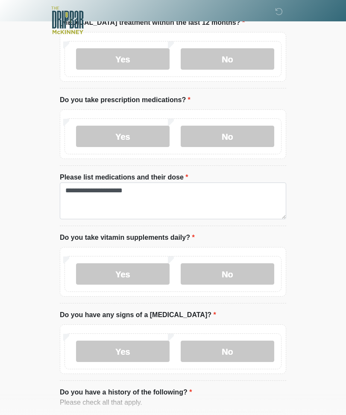 Image resolution: width=346 pixels, height=415 pixels. I want to click on div: Please check all that apply., so click(173, 402).